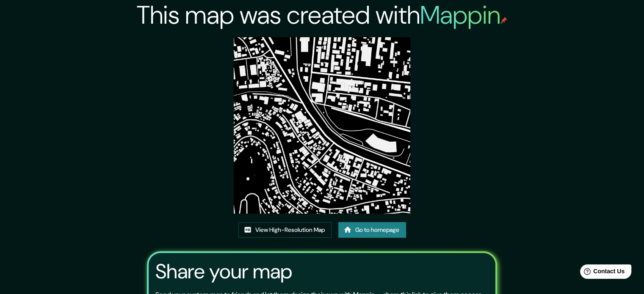 The height and width of the screenshot is (294, 644). I want to click on img: mappin-pin, so click(504, 20).